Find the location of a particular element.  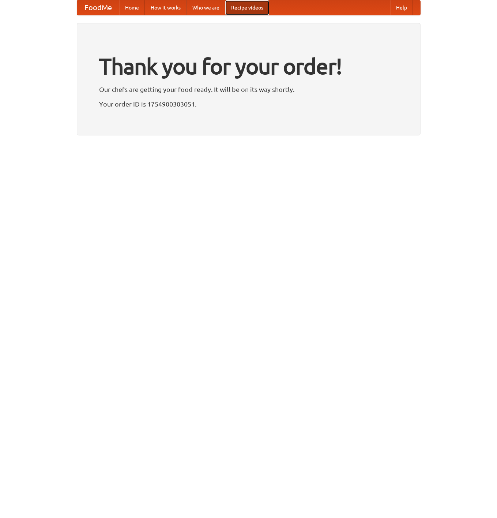

a: Help is located at coordinates (402, 8).